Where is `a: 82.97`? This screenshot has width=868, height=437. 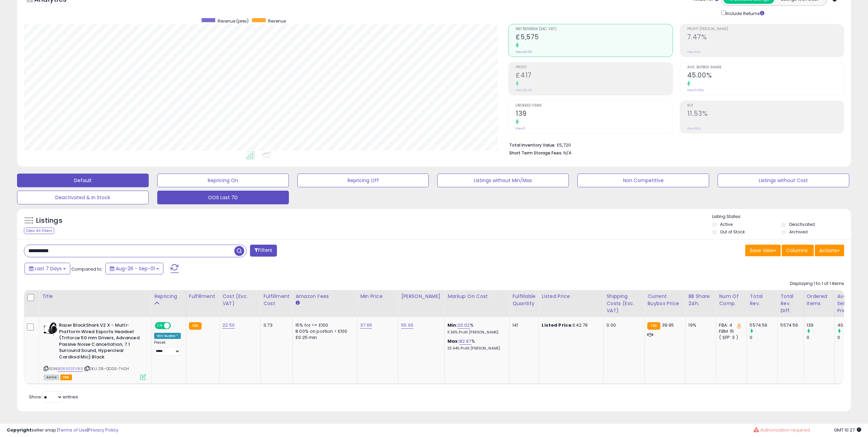 a: 82.97 is located at coordinates (465, 342).